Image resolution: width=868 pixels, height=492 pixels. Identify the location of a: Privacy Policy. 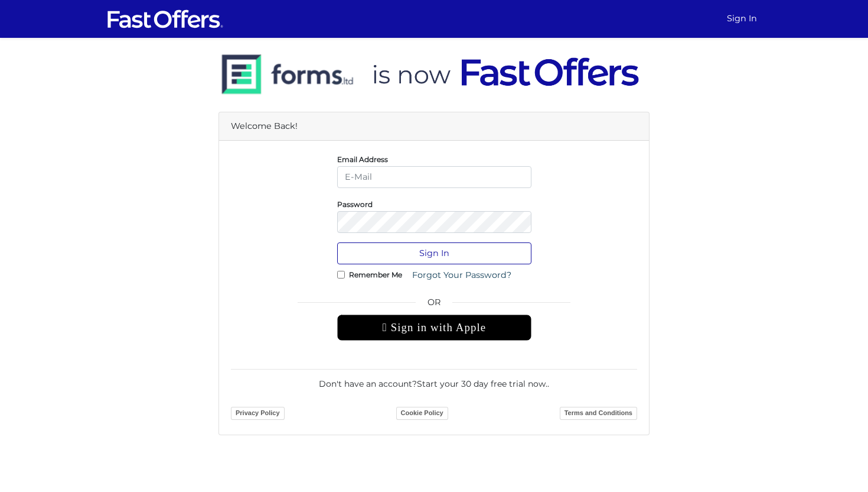
(258, 413).